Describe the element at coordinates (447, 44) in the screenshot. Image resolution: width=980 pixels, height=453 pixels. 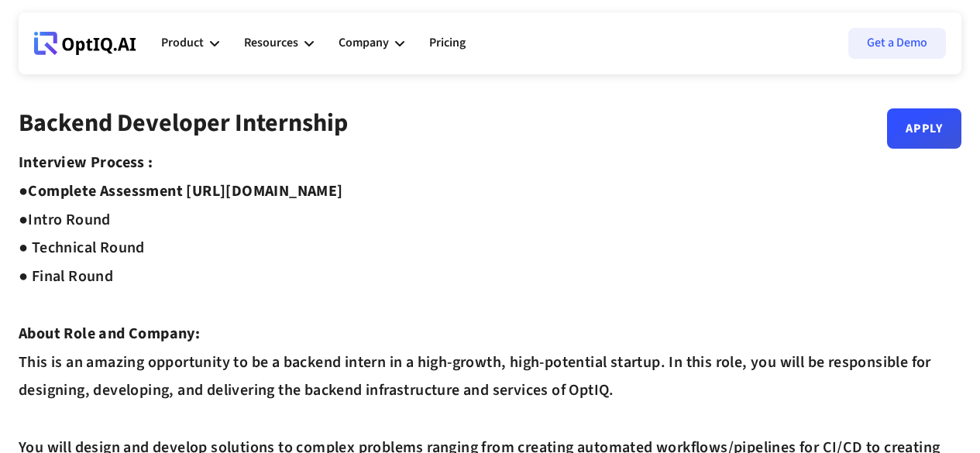
I see `a: Pricing` at that location.